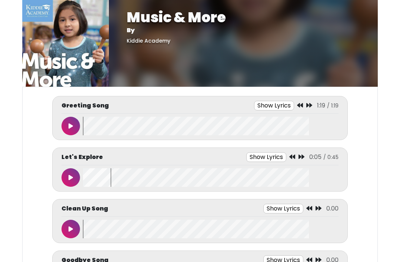 Image resolution: width=400 pixels, height=262 pixels. Describe the element at coordinates (332, 208) in the screenshot. I see `span: 0.00` at that location.